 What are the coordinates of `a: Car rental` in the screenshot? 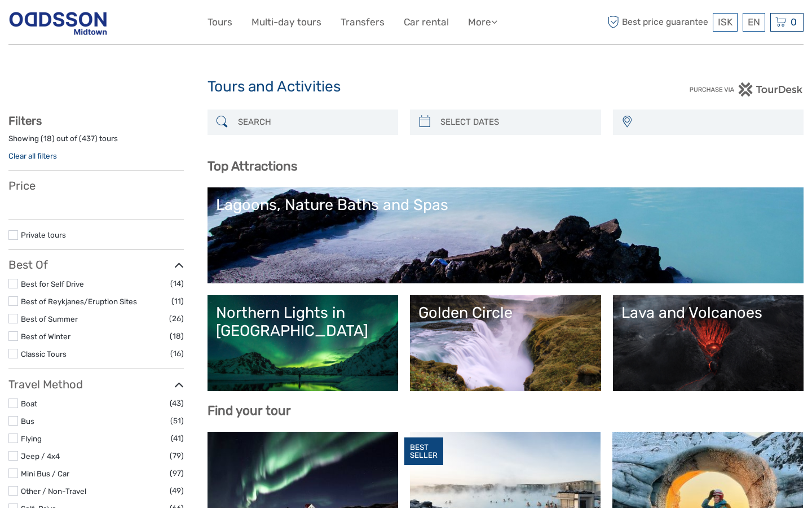 It's located at (426, 22).